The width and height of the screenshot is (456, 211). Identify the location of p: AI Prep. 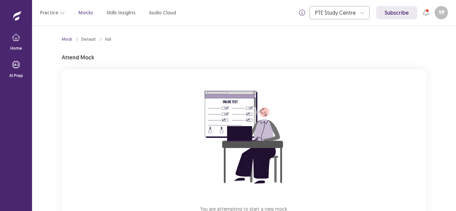
(16, 76).